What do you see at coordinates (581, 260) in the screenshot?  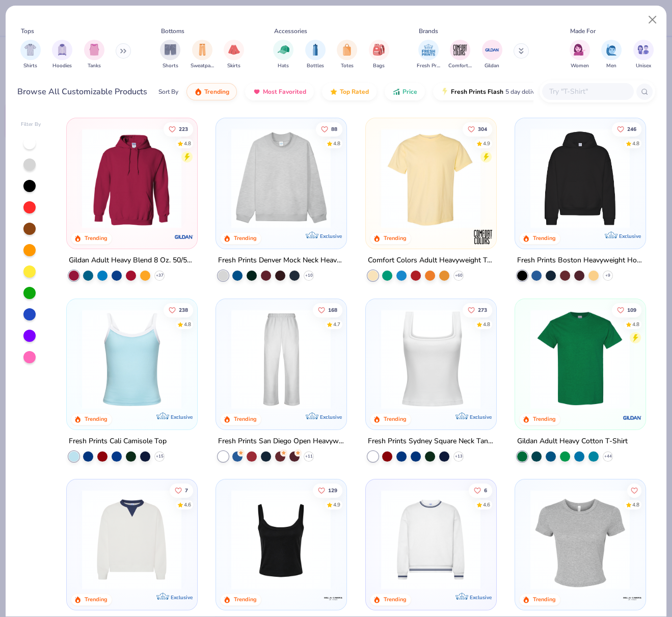 I see `div: Fresh Prints Boston Heavyweight Hoodie` at bounding box center [581, 260].